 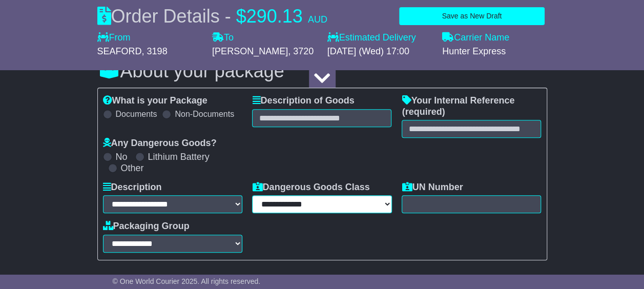 I want to click on label: Estimated Delivery, so click(x=379, y=38).